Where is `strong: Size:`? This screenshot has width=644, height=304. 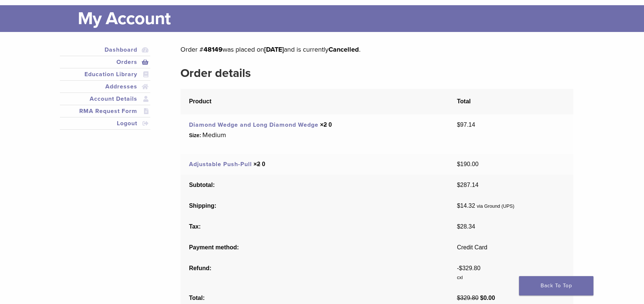 strong: Size: is located at coordinates (195, 135).